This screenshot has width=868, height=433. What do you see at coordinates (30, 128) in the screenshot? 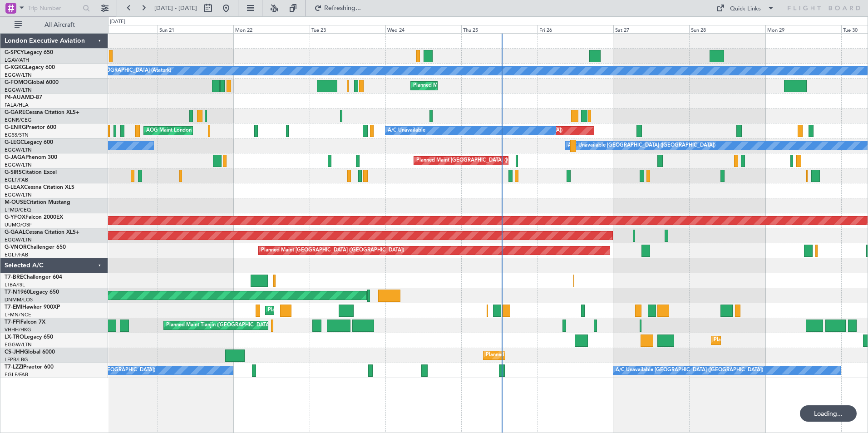
I see `a: G-ENRGPraetor 600` at bounding box center [30, 128].